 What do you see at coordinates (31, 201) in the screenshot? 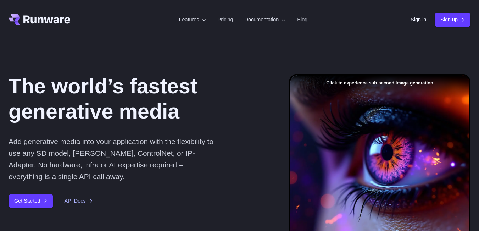
I see `a: Get Started` at bounding box center [31, 201].